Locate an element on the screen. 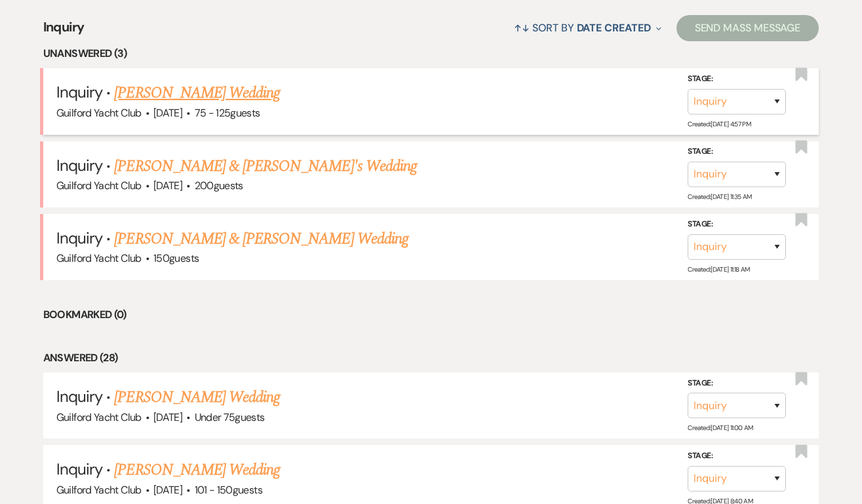 The image size is (862, 504). li: Answered (28) is located at coordinates (431, 358).